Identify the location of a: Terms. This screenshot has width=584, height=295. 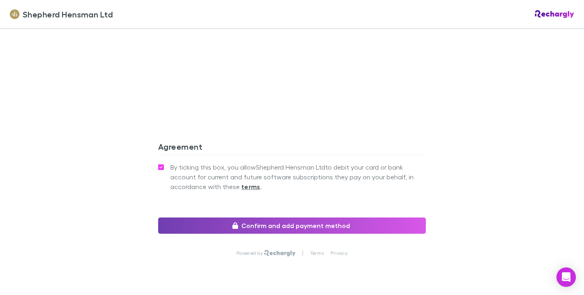
(317, 253).